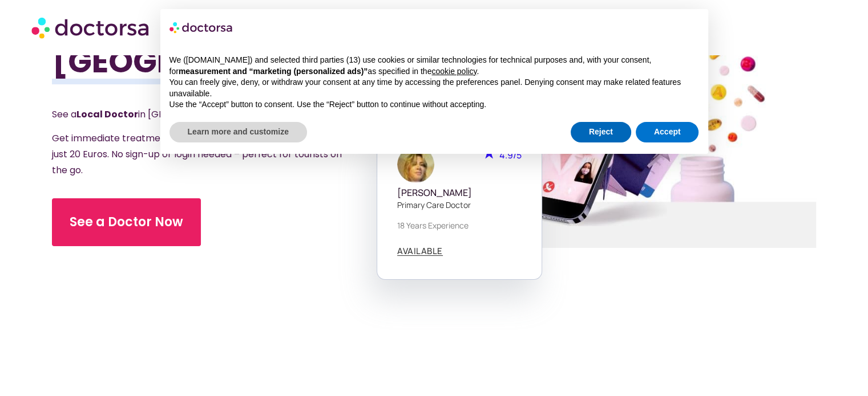 This screenshot has width=868, height=396. Describe the element at coordinates (460, 225) in the screenshot. I see `p: 18 years experience` at that location.